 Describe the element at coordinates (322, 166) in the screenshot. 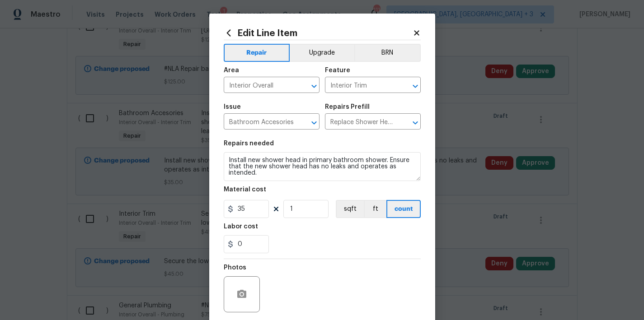

I see `textarea: Install new shower head in primary bathroom shower. Ensure that the new shower head has no leaks ...` at that location.